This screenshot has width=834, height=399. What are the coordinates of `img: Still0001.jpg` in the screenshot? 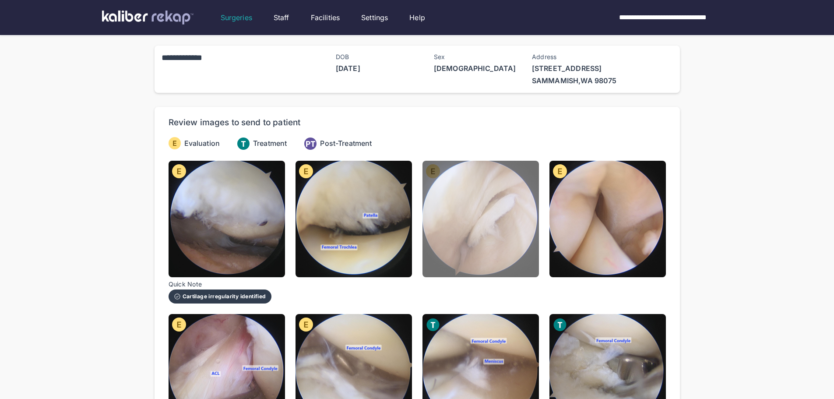 It's located at (227, 219).